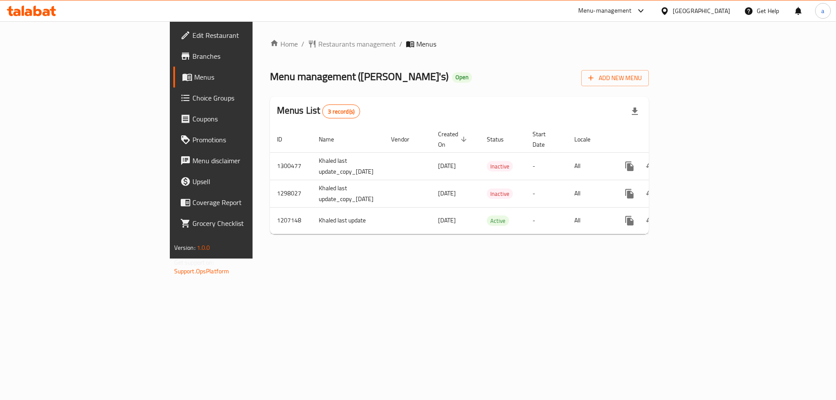 This screenshot has width=836, height=400. I want to click on a: Choice Groups, so click(241, 98).